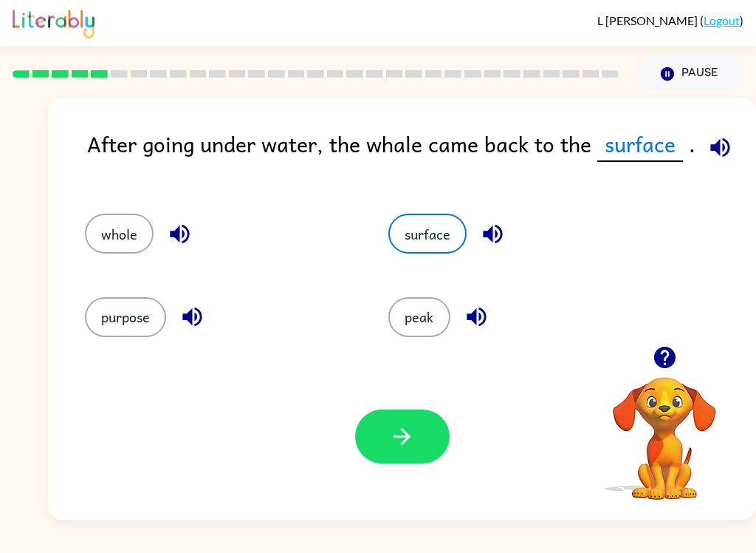 The width and height of the screenshot is (756, 553). Describe the element at coordinates (119, 233) in the screenshot. I see `button: whole` at that location.